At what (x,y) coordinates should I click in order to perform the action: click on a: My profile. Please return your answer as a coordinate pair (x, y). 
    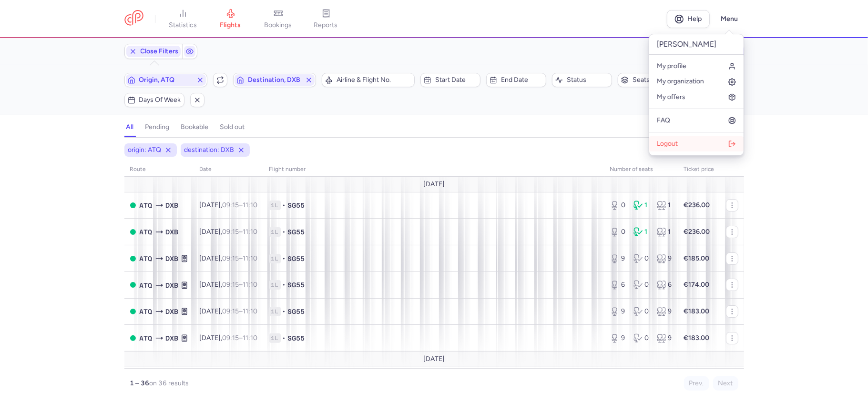
    Looking at the image, I should click on (697, 66).